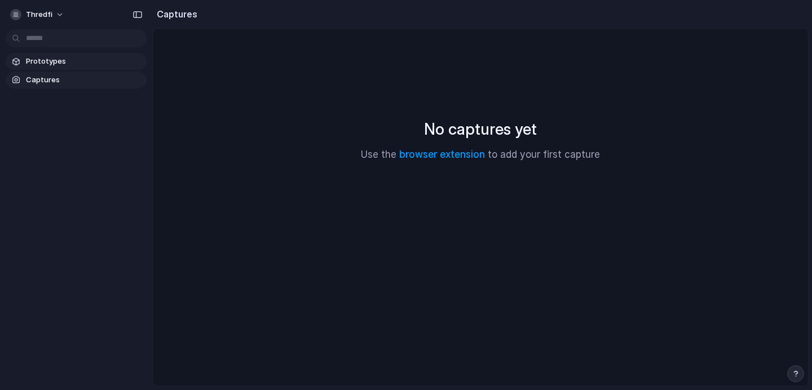 The width and height of the screenshot is (812, 390). I want to click on h2: No captures yet, so click(481, 129).